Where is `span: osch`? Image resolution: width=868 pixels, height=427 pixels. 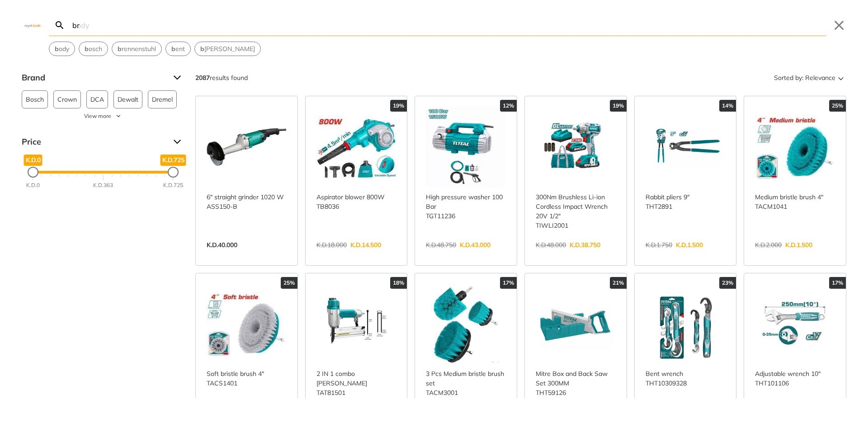
span: osch is located at coordinates (94, 49).